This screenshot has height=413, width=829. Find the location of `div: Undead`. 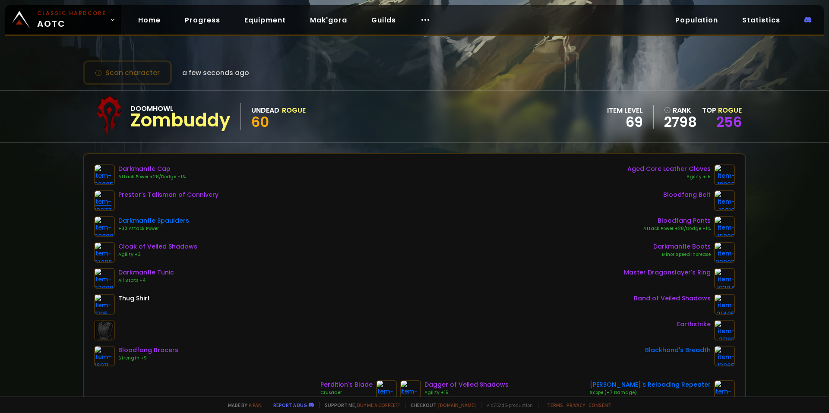

div: Undead is located at coordinates (265, 110).